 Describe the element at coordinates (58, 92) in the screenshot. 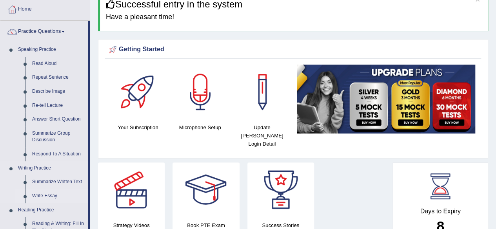

I see `a: Describe Image` at that location.